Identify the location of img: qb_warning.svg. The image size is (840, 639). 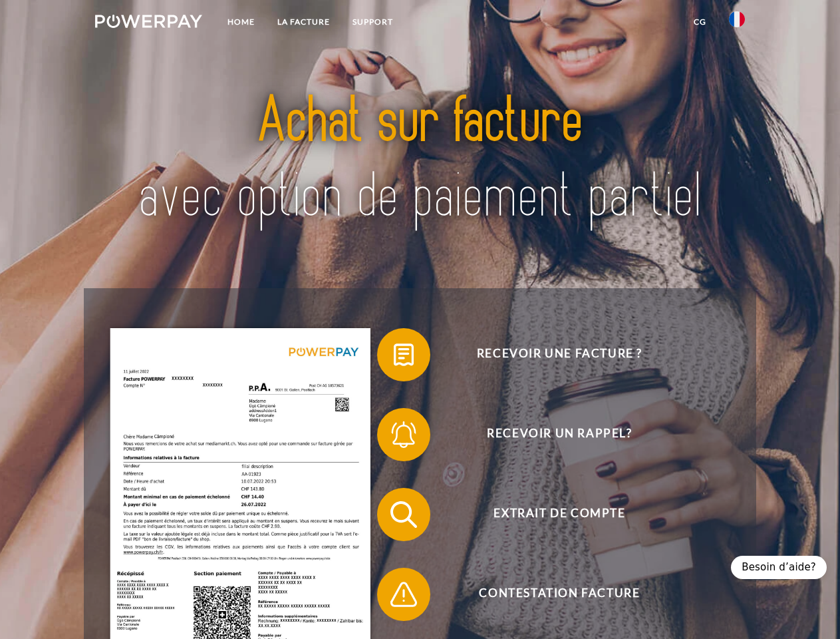
(403, 594).